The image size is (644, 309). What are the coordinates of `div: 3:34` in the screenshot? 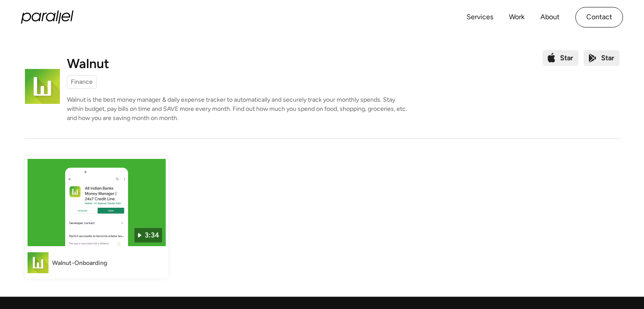 It's located at (152, 235).